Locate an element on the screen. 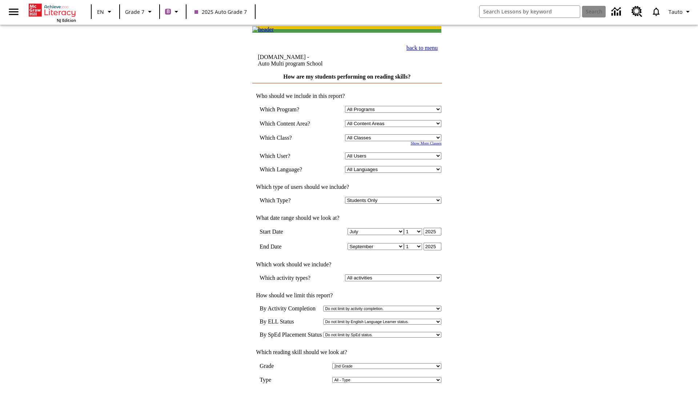 This screenshot has height=393, width=698. td: Which activity types? is located at coordinates (290, 277).